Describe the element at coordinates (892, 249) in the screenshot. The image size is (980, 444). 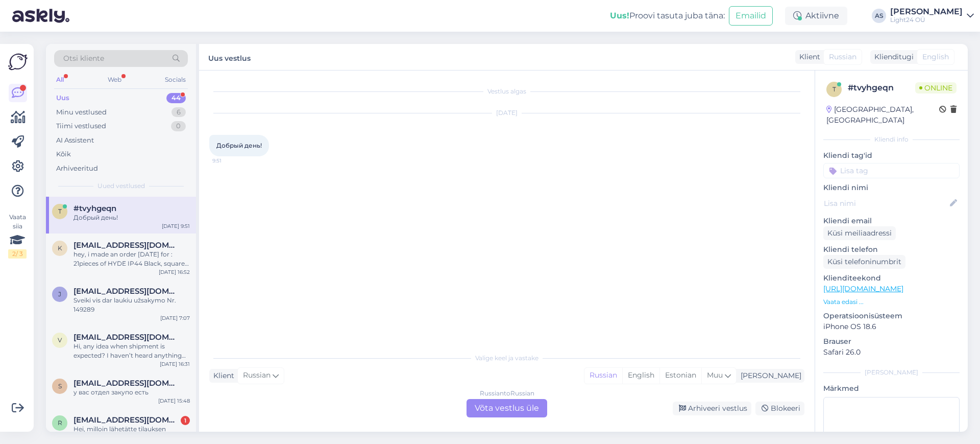
I see `p: Kliendi telefon` at that location.